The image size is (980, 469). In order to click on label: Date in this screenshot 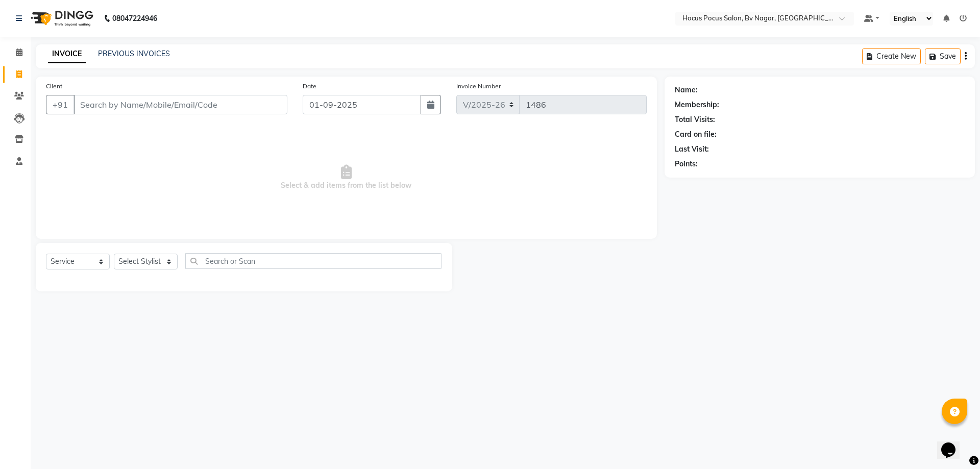, I will do `click(309, 86)`.